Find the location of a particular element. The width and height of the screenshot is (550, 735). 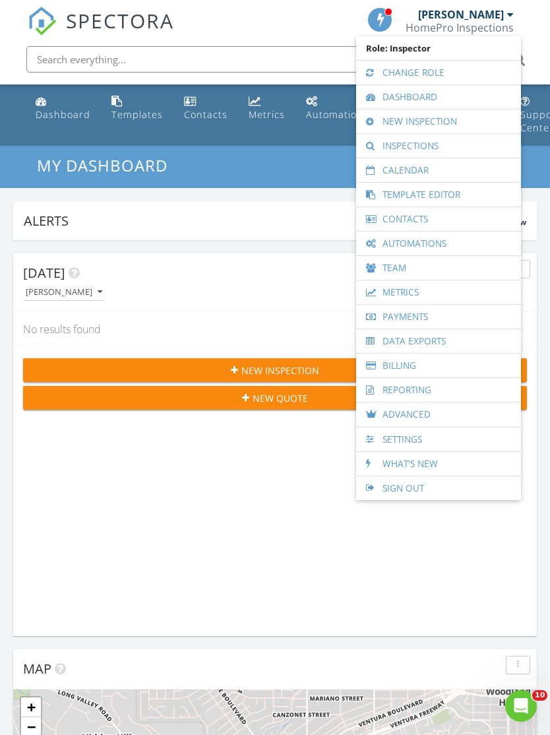

button: New Quote is located at coordinates (275, 398).